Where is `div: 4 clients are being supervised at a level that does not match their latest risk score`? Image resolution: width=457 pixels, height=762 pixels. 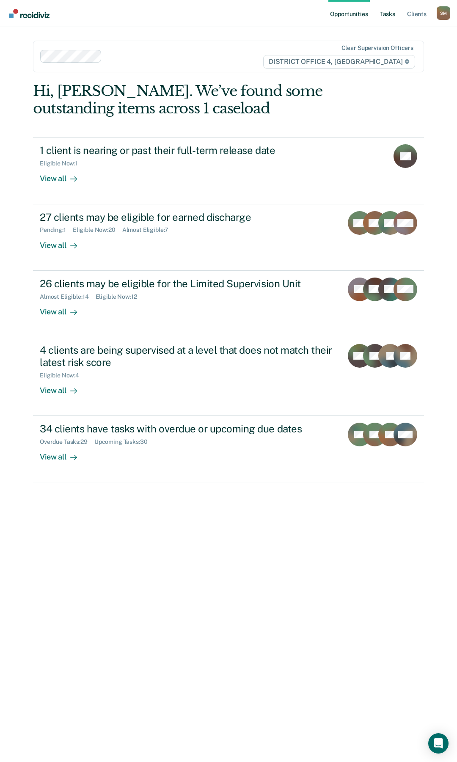 div: 4 clients are being supervised at a level that does not match their latest risk score is located at coordinates (188, 356).